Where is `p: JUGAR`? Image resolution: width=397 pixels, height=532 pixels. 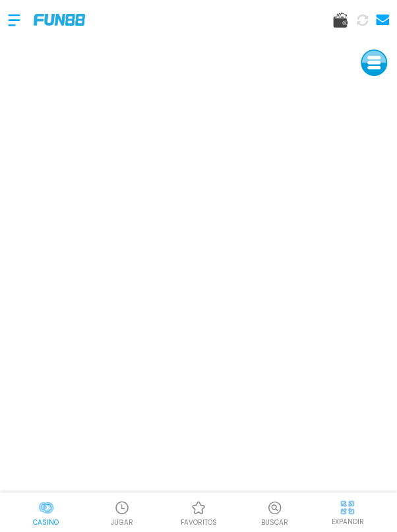 p: JUGAR is located at coordinates (122, 522).